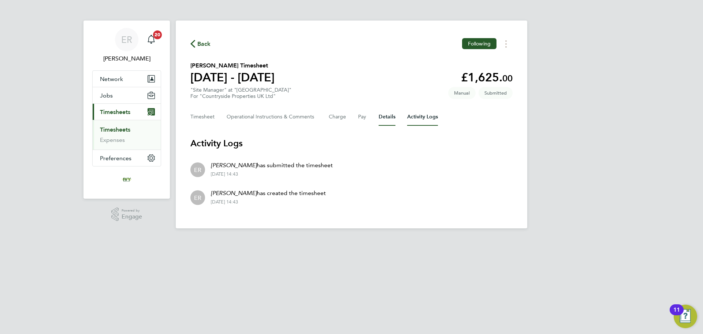 The height and width of the screenshot is (334, 703). Describe the element at coordinates (112, 140) in the screenshot. I see `a: Expenses` at that location.